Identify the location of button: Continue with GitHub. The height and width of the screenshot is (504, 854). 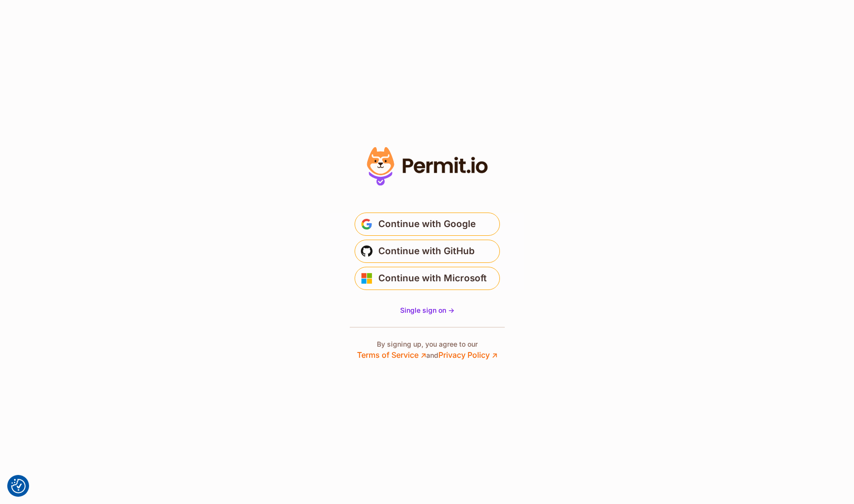
(427, 251).